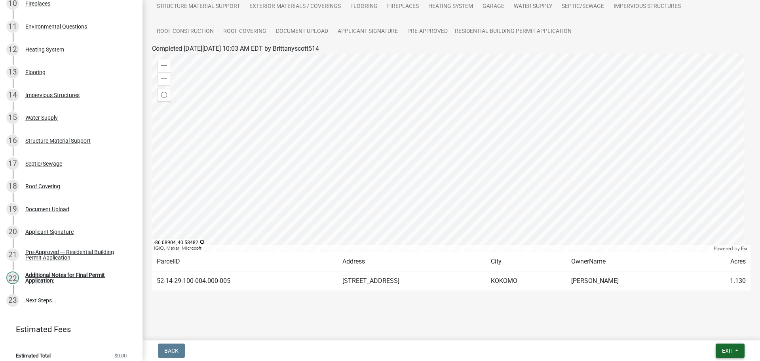 The height and width of the screenshot is (361, 760). Describe the element at coordinates (185, 32) in the screenshot. I see `a: Roof Construction` at that location.